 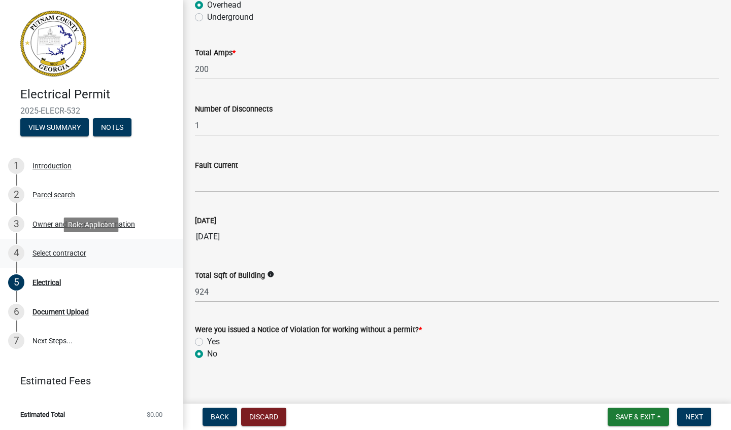 I want to click on label: Total Sqft of Building, so click(x=230, y=276).